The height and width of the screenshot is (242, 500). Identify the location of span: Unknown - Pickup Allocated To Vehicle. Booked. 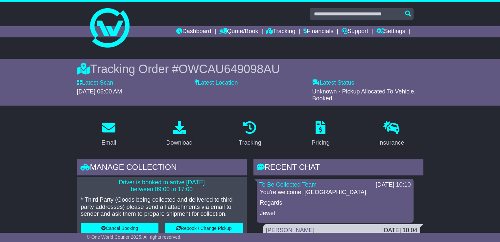
(364, 95).